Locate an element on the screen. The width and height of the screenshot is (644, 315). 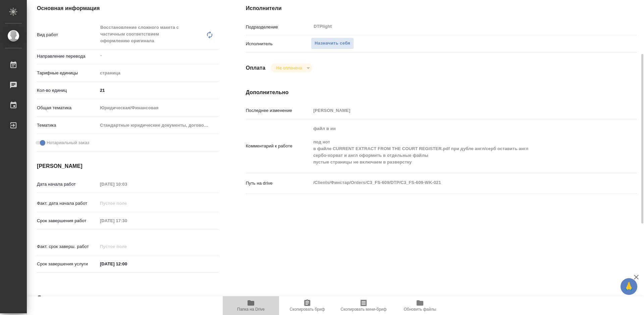
p: Тематика is located at coordinates (67, 125).